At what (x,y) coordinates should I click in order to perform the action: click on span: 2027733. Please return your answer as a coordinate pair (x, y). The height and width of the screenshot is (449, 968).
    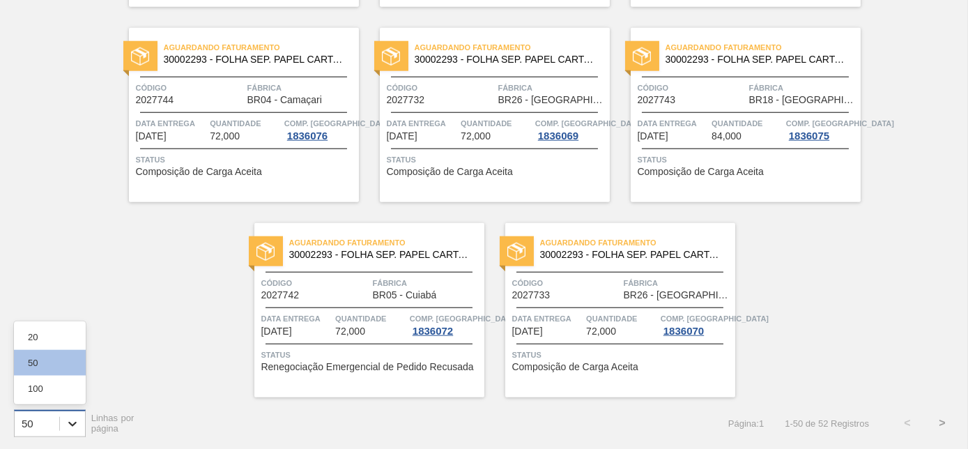
    Looking at the image, I should click on (531, 295).